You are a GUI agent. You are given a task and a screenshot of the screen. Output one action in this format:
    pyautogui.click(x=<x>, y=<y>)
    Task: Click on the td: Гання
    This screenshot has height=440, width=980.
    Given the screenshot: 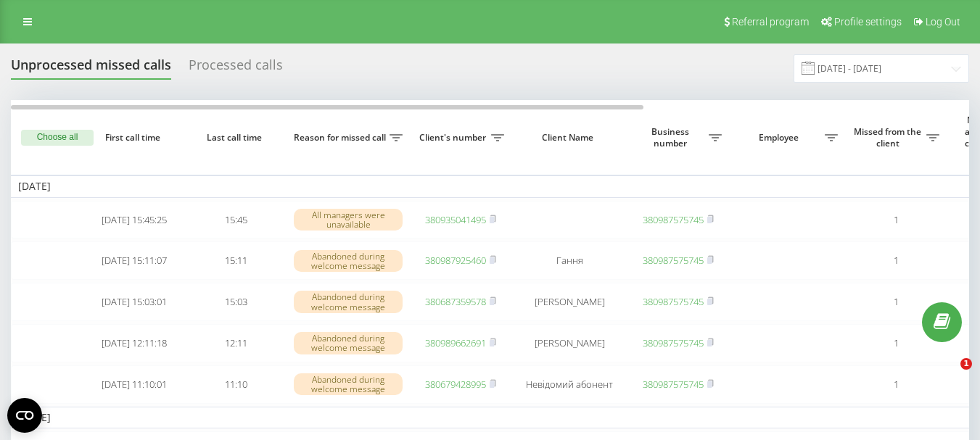 What is the action you would take?
    pyautogui.click(x=569, y=260)
    